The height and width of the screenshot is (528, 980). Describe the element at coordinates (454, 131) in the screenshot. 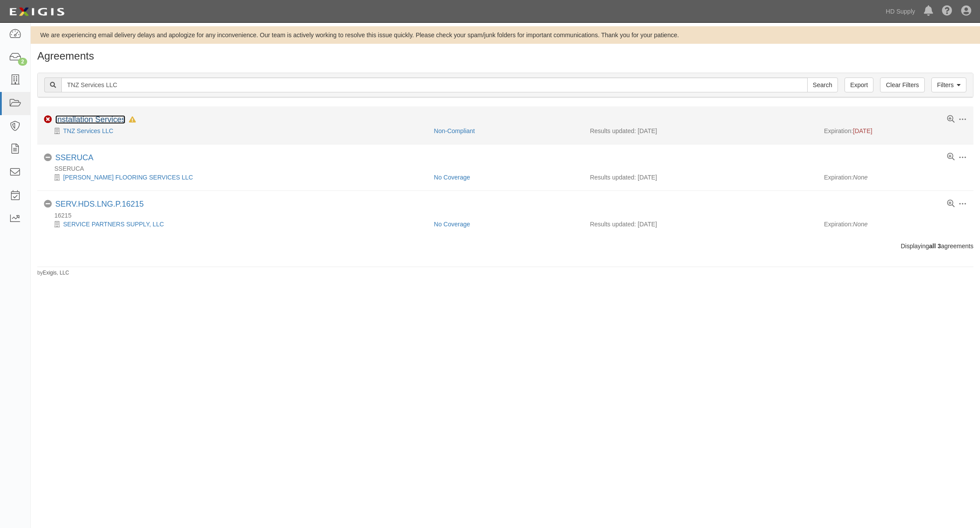

I see `a: Non-Compliant` at that location.